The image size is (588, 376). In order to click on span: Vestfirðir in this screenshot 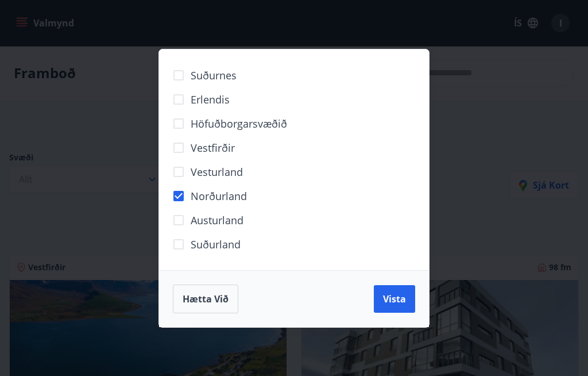, I will do `click(212, 148)`.